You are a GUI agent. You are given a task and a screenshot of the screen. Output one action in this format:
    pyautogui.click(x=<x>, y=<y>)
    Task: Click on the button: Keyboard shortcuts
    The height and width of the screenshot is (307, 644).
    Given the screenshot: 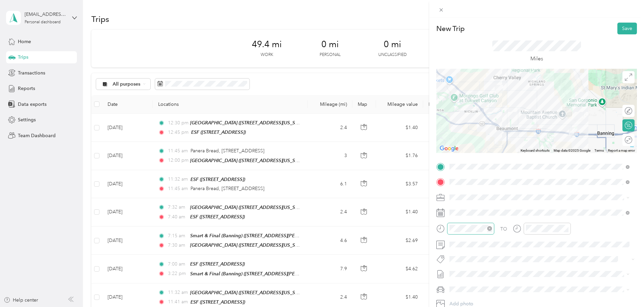 What is the action you would take?
    pyautogui.click(x=535, y=150)
    